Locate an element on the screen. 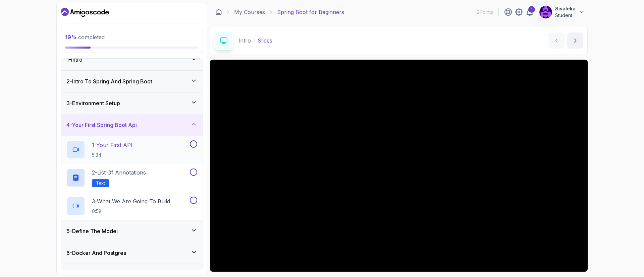  p: Student is located at coordinates (566, 15).